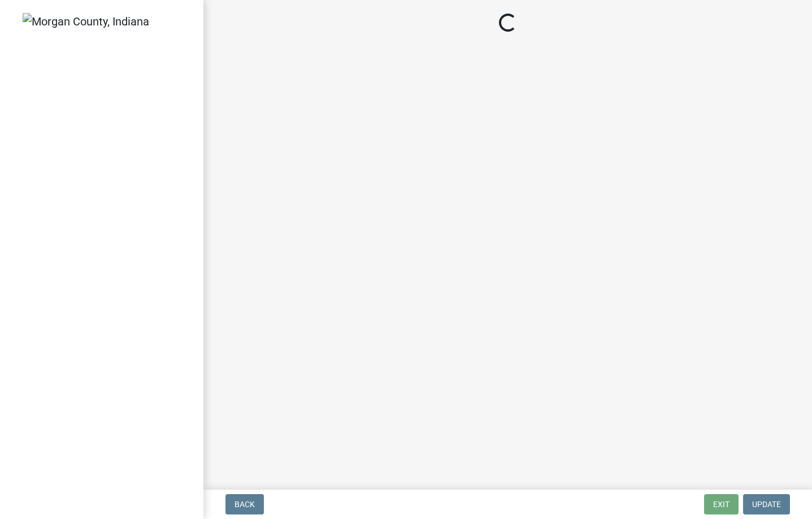 This screenshot has width=812, height=519. I want to click on button: Back, so click(244, 504).